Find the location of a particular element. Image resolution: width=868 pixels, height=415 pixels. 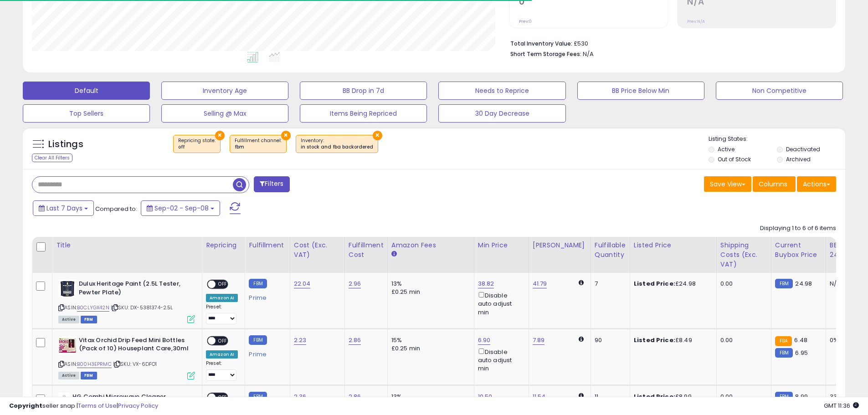

a: 6.90 is located at coordinates (484, 340).